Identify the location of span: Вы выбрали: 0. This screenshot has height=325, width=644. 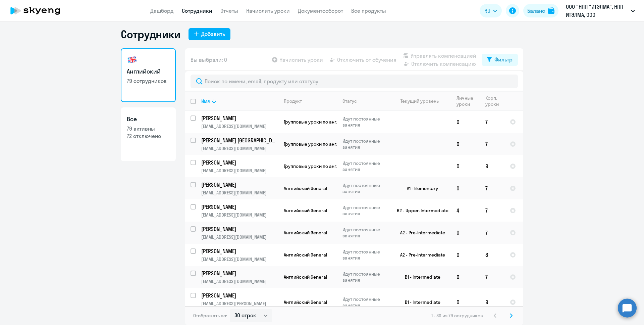
(209, 60).